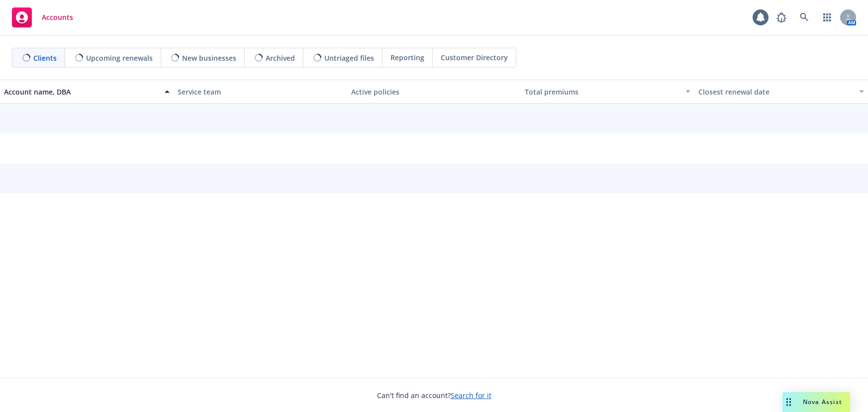 The height and width of the screenshot is (412, 868). Describe the element at coordinates (603, 91) in the screenshot. I see `div: Total premiums` at that location.